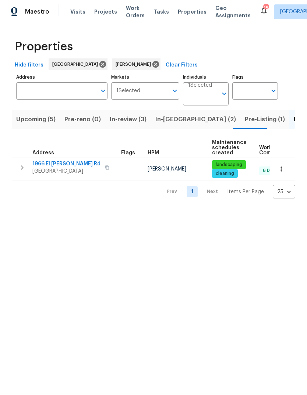 Image resolution: width=307 pixels, height=395 pixels. I want to click on label: Markets, so click(145, 77).